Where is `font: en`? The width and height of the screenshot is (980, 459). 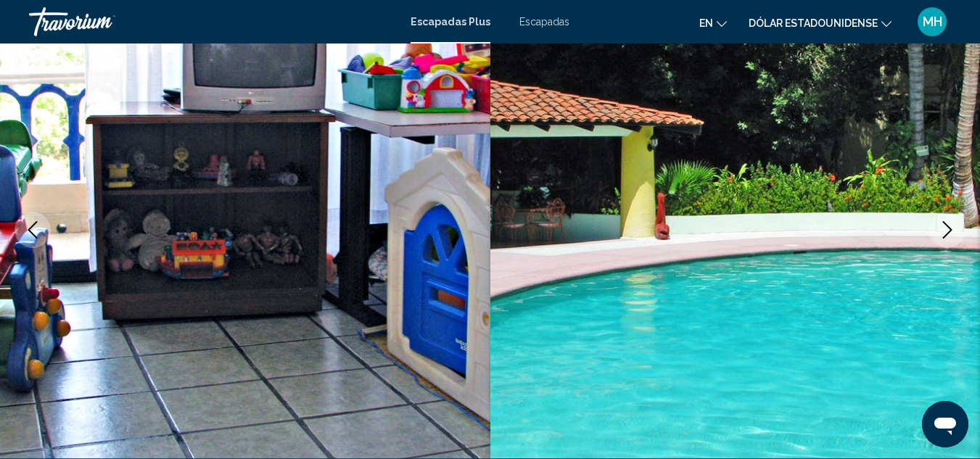
font: en is located at coordinates (706, 23).